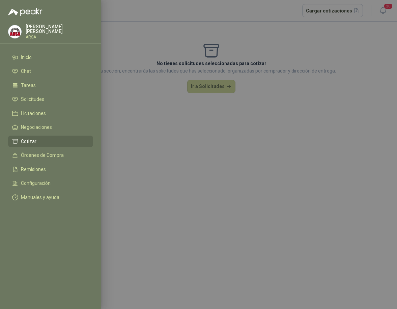  I want to click on span: Negociaciones, so click(36, 127).